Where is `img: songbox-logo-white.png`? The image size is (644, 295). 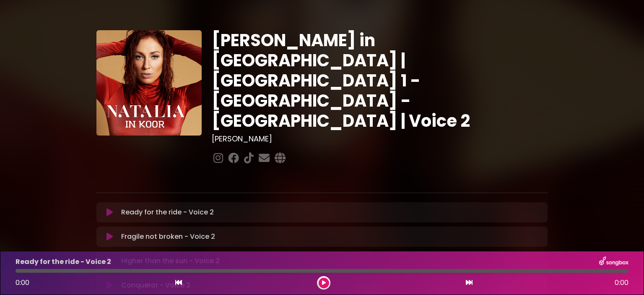
img: songbox-logo-white.png is located at coordinates (614, 261).